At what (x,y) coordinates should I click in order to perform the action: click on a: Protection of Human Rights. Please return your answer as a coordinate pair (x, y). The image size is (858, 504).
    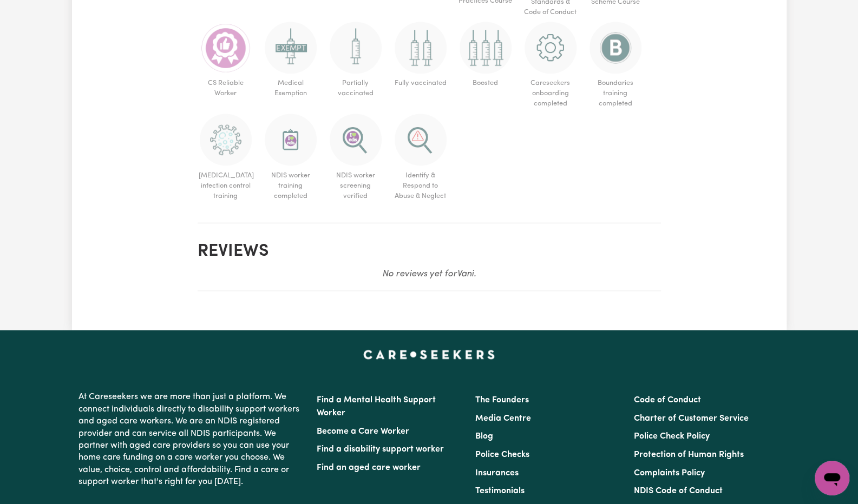
    Looking at the image, I should click on (688, 454).